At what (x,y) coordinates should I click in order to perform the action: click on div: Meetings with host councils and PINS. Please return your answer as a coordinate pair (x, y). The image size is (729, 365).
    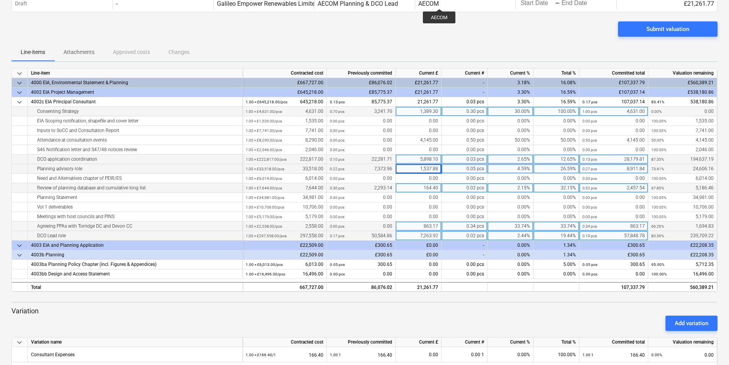
    Looking at the image, I should click on (135, 216).